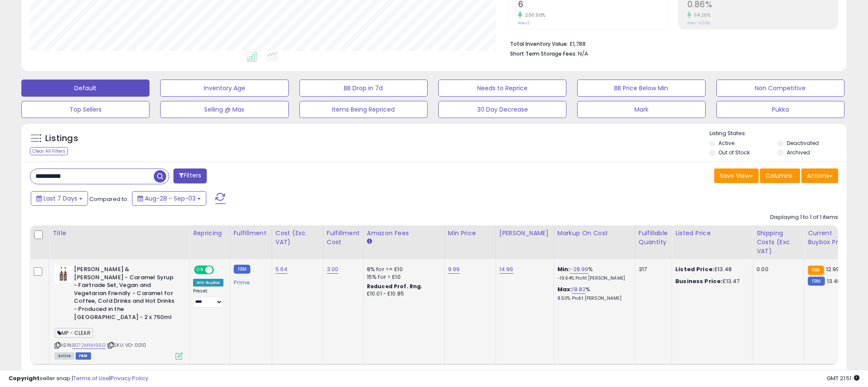 The height and width of the screenshot is (387, 868). What do you see at coordinates (834, 281) in the screenshot?
I see `span: 13.48` at bounding box center [834, 281].